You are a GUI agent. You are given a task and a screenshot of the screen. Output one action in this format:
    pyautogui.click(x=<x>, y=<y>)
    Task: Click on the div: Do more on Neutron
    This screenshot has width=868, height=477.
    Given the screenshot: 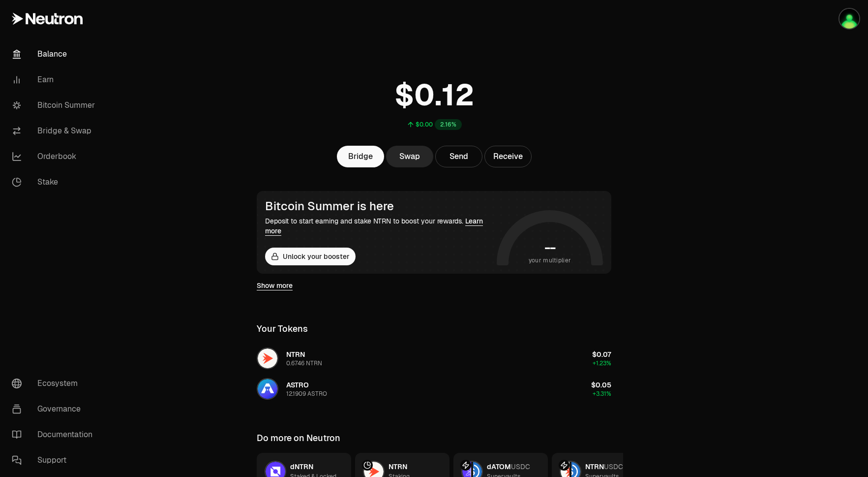 What is the action you would take?
    pyautogui.click(x=299, y=438)
    